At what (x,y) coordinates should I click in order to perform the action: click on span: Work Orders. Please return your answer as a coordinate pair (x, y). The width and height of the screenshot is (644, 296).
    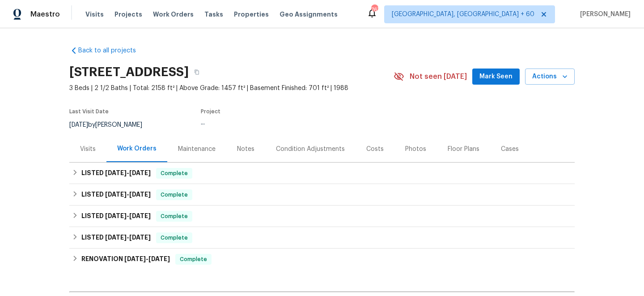
    Looking at the image, I should click on (173, 15).